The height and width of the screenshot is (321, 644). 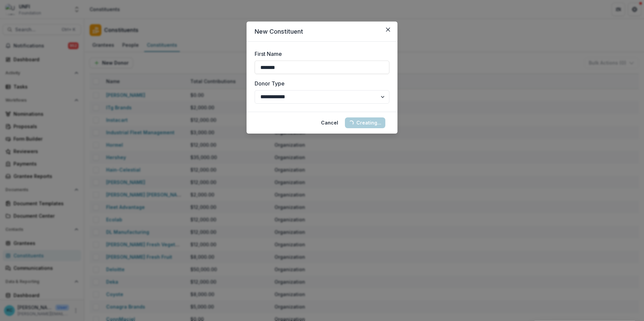 I want to click on button: Close, so click(x=388, y=30).